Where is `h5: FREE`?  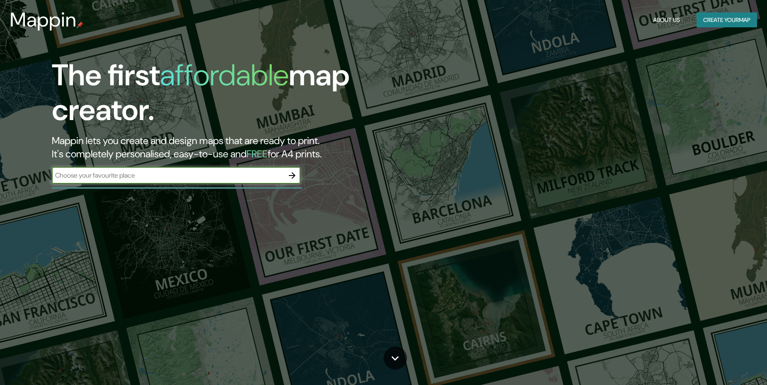
h5: FREE is located at coordinates (257, 154).